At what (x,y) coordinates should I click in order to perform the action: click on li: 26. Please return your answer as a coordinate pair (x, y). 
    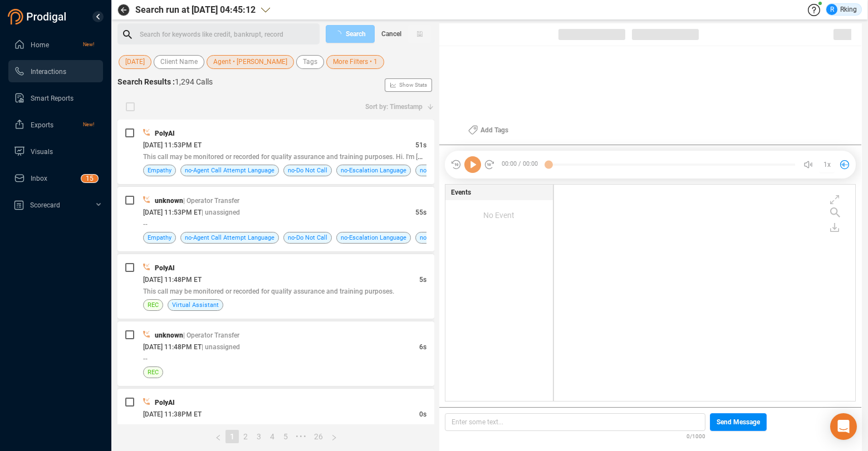
    Looking at the image, I should click on (318, 437).